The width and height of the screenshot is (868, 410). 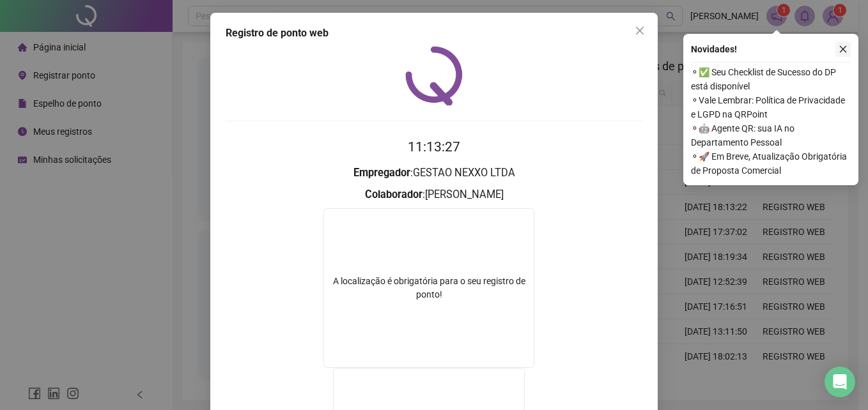 What do you see at coordinates (771, 135) in the screenshot?
I see `span: ⚬ 🤖 Agente QR: sua IA no Departamento Pessoal` at bounding box center [771, 135].